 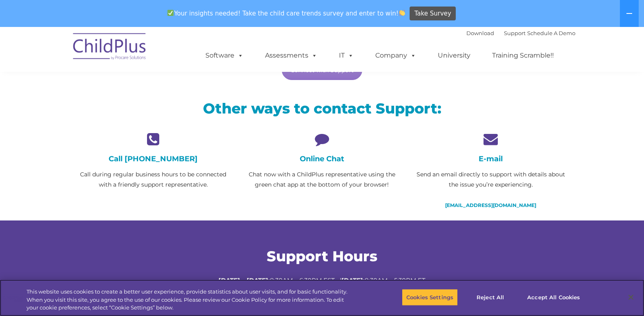 I want to click on h4: Online Chat, so click(x=322, y=159).